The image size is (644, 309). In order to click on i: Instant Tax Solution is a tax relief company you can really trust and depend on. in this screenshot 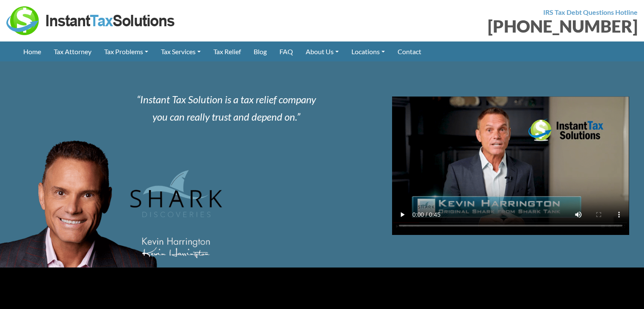, I will do `click(226, 108)`.